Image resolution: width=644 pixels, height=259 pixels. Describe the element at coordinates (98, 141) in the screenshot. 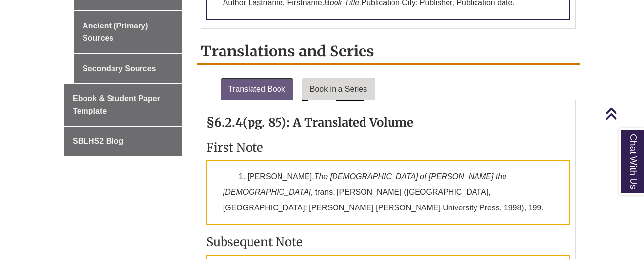

I see `span: SBLHS2 Blog` at that location.